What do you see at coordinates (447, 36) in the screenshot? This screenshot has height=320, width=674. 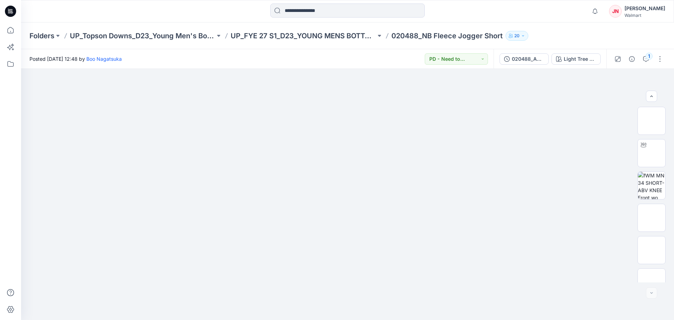 I see `p: 020488_NB Fleece Jogger Short` at bounding box center [447, 36].